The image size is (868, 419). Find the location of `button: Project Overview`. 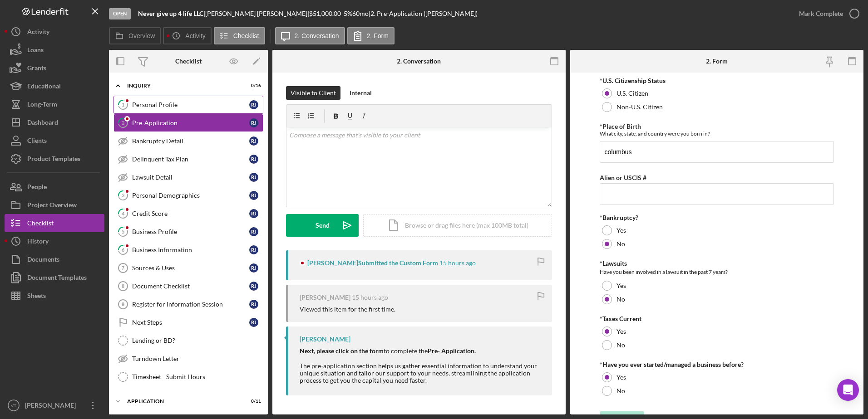

button: Project Overview is located at coordinates (55, 205).